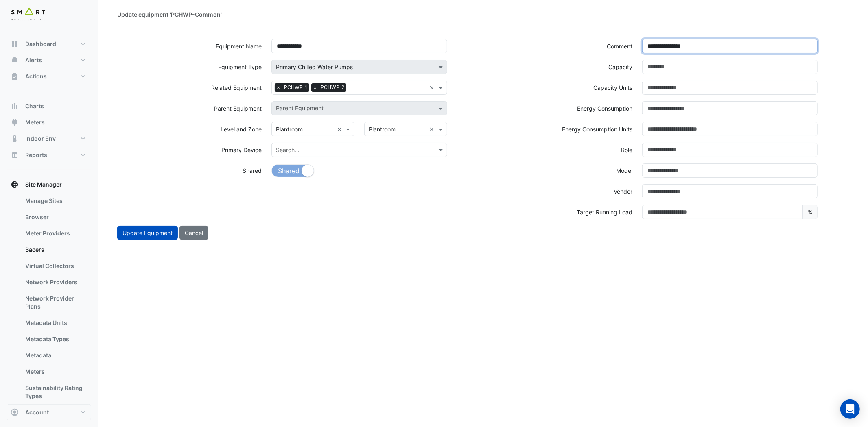 This screenshot has height=427, width=868. Describe the element at coordinates (48, 139) in the screenshot. I see `button: Indoor Env` at that location.